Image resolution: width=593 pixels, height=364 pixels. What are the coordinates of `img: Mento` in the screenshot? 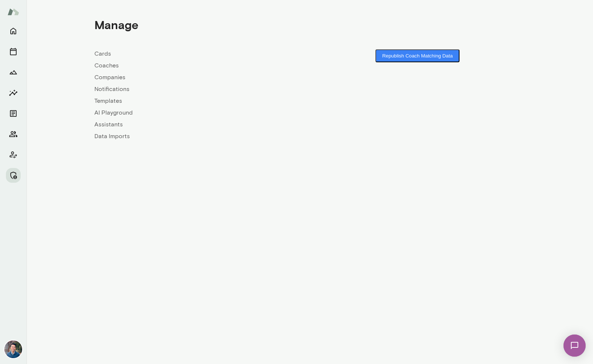 It's located at (13, 12).